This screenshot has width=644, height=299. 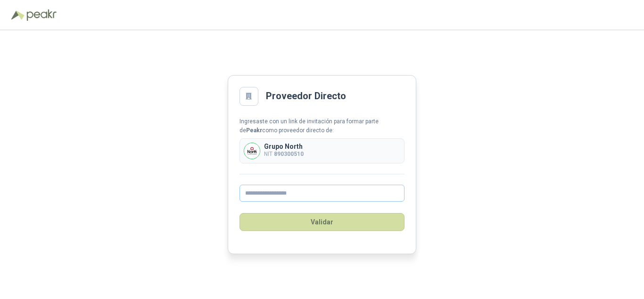 I want to click on button: Validar, so click(x=322, y=222).